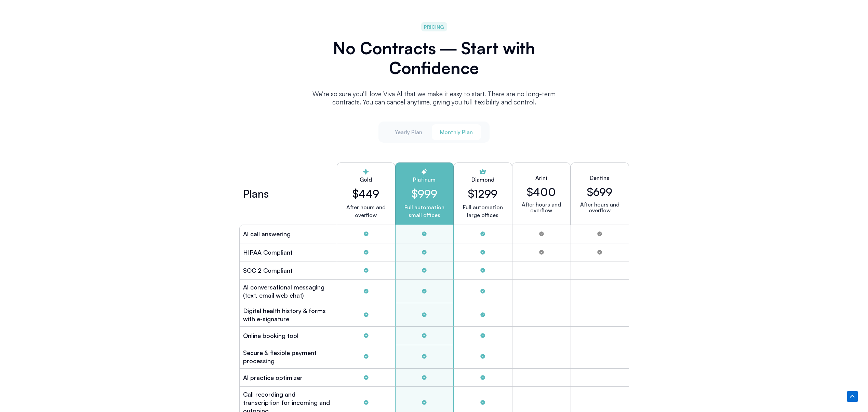 This screenshot has width=868, height=412. Describe the element at coordinates (483, 180) in the screenshot. I see `h2: Diamond` at that location.